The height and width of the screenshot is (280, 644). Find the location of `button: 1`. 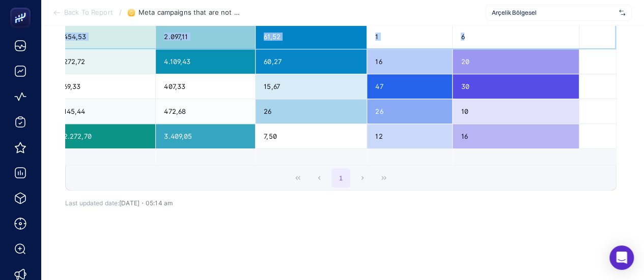

button: 1 is located at coordinates (341, 178).